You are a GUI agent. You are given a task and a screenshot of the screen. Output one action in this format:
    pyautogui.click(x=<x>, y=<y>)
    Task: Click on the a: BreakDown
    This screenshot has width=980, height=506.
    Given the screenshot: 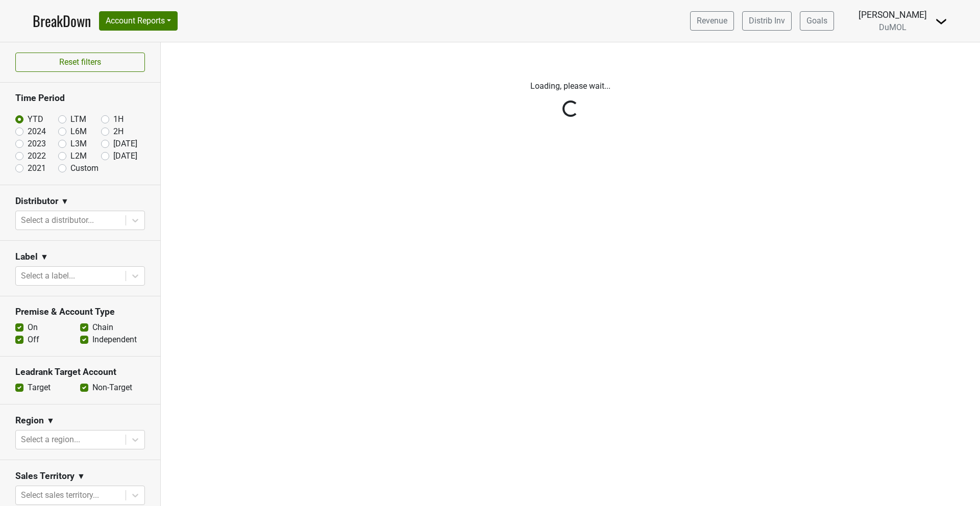 What is the action you would take?
    pyautogui.click(x=62, y=21)
    